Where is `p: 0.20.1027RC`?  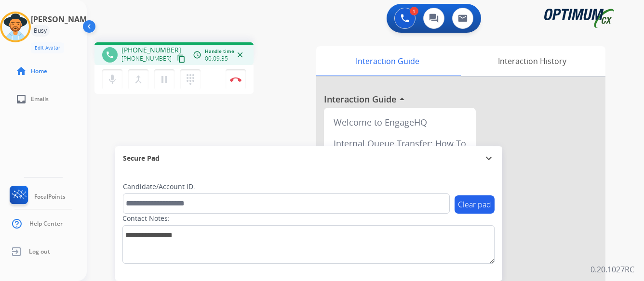
p: 0.20.1027RC is located at coordinates (612, 269).